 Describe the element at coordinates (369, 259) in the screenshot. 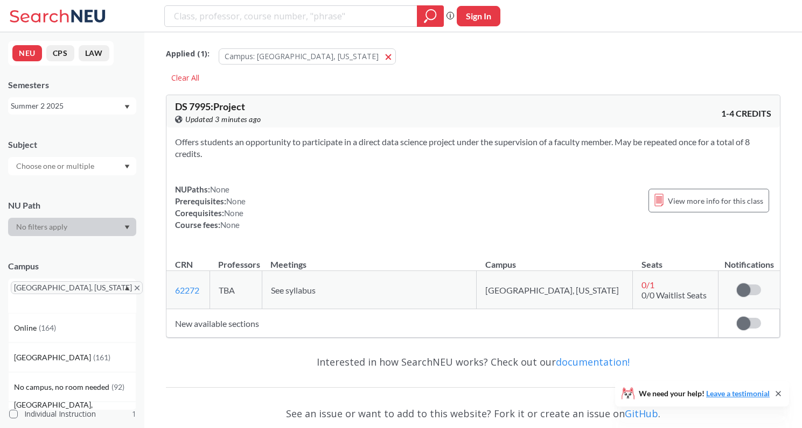

I see `th: Meetings` at that location.